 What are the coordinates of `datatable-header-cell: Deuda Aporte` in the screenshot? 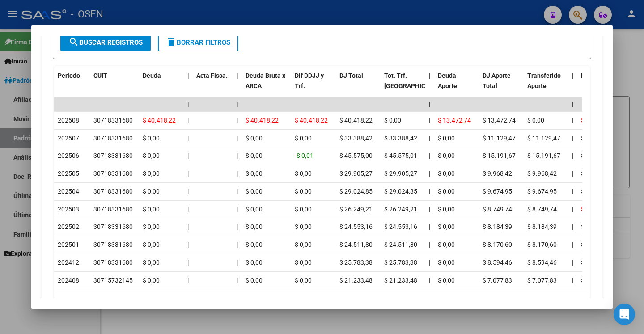 It's located at (457, 86).